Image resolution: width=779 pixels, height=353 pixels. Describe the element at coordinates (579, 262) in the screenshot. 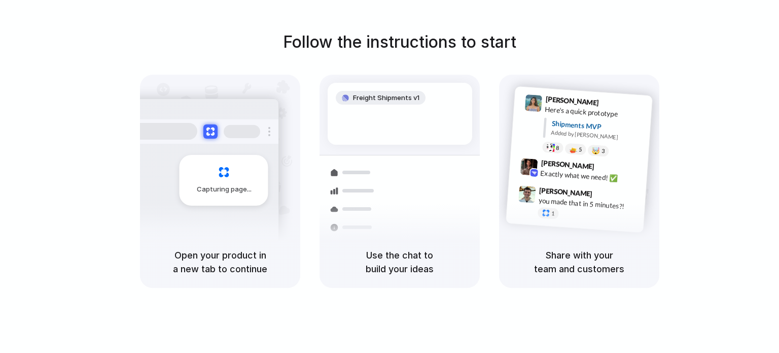

I see `h5: Share with your team and customers` at that location.